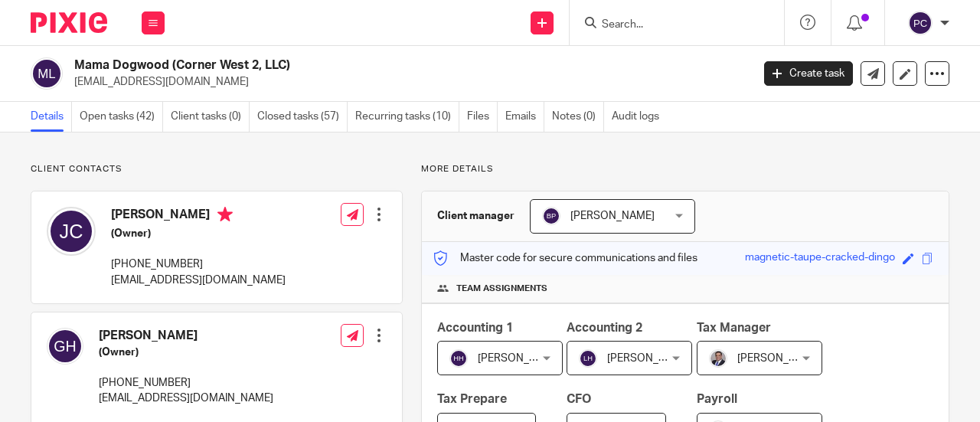 The image size is (980, 422). Describe the element at coordinates (475, 216) in the screenshot. I see `h3: Client manager` at that location.